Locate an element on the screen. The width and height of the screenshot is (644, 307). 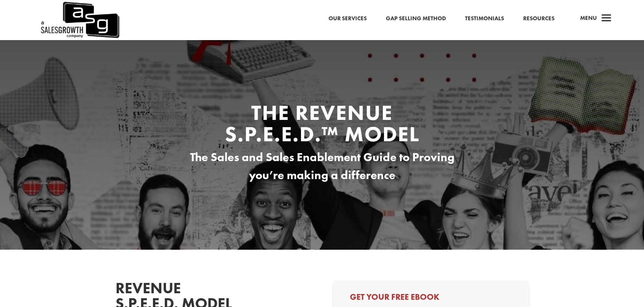
span: The Sales and Sales Enablement Guide to Proving you’re making a difference is located at coordinates (322, 166).